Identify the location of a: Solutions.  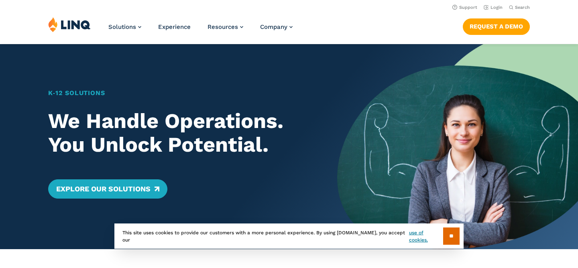
(125, 27).